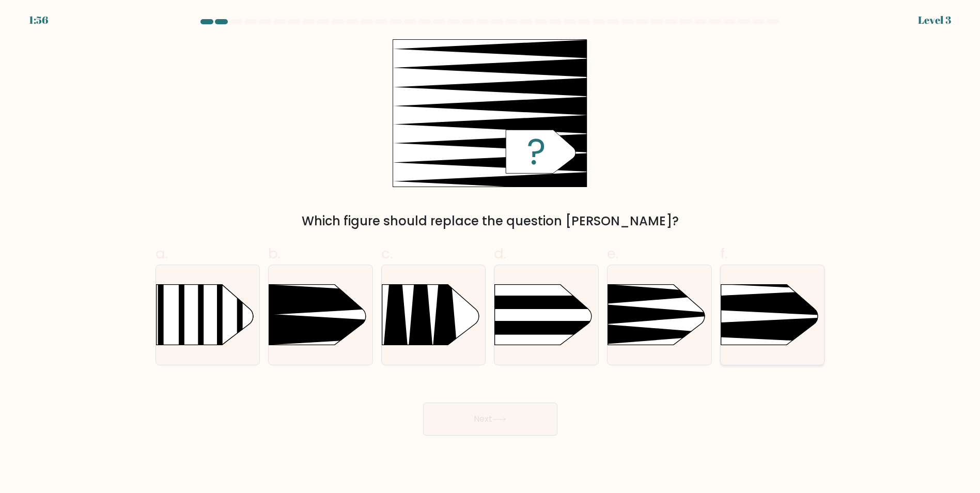 The image size is (980, 493). I want to click on div: Level 3, so click(935, 20).